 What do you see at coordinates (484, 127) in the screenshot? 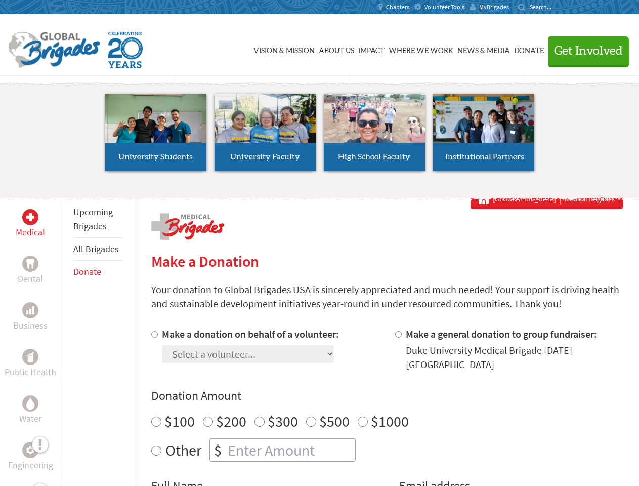
I see `img: menu_brigades_submenu_4.jpg` at bounding box center [484, 127].